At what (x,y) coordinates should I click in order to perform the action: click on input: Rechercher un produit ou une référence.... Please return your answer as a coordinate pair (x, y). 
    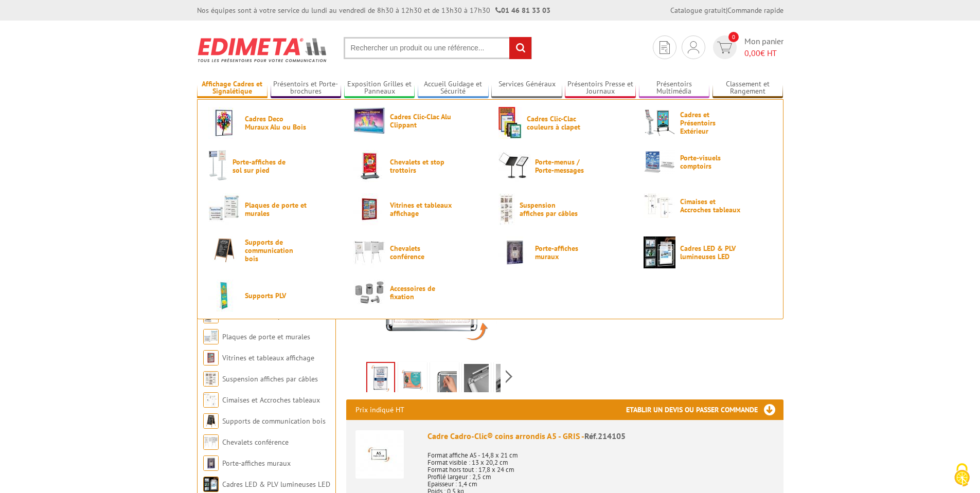
    Looking at the image, I should click on (438, 48).